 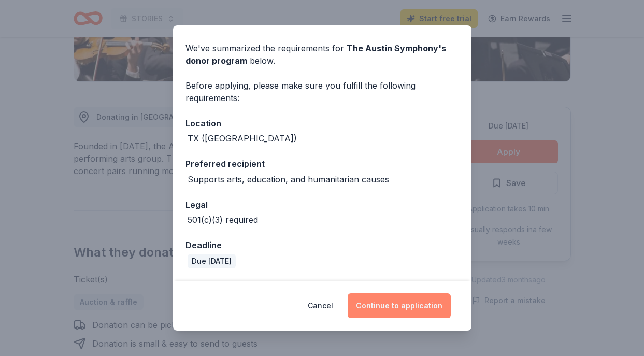 I want to click on div: Location, so click(x=322, y=123).